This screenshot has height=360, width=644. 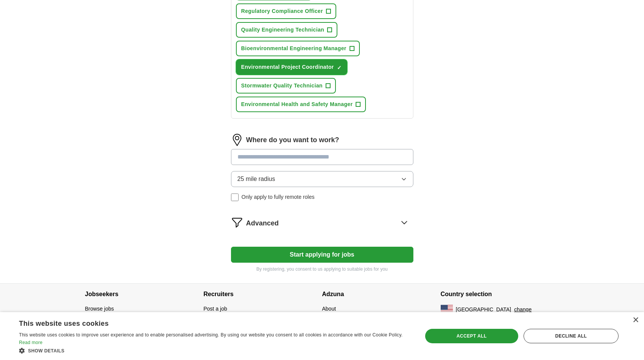 What do you see at coordinates (214, 350) in the screenshot?
I see `div: Show details` at bounding box center [214, 350].